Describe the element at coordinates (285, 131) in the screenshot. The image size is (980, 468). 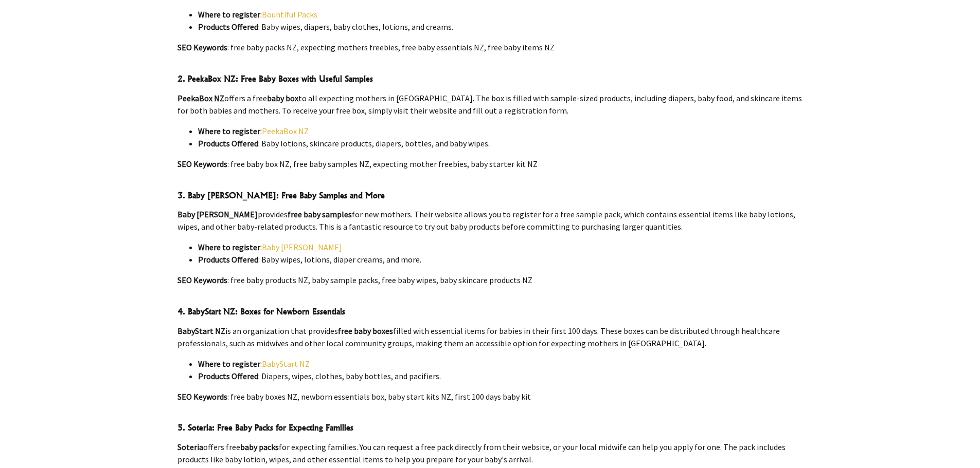
I see `a: PeekaBox NZ` at that location.